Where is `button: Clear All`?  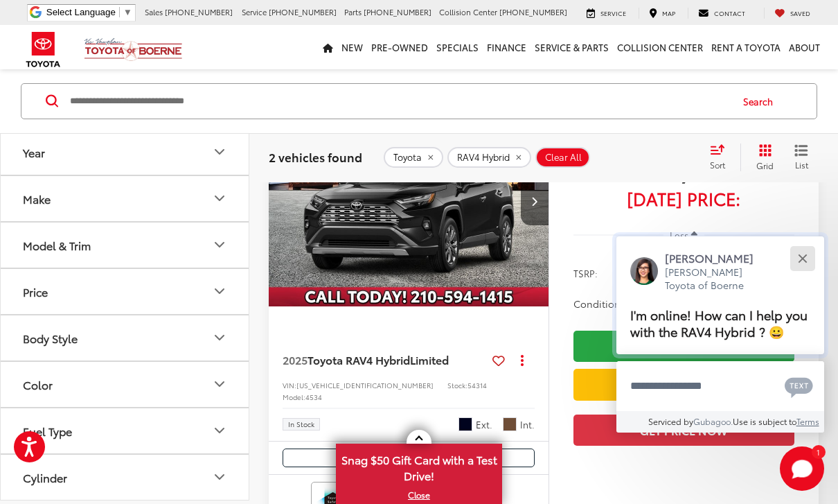 button: Clear All is located at coordinates (563, 158).